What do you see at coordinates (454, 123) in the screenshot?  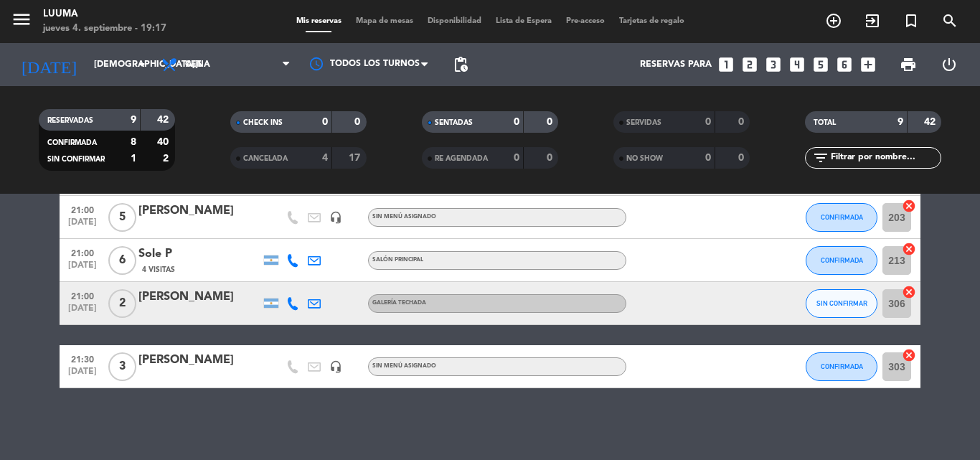 I see `span: SENTADAS` at bounding box center [454, 123].